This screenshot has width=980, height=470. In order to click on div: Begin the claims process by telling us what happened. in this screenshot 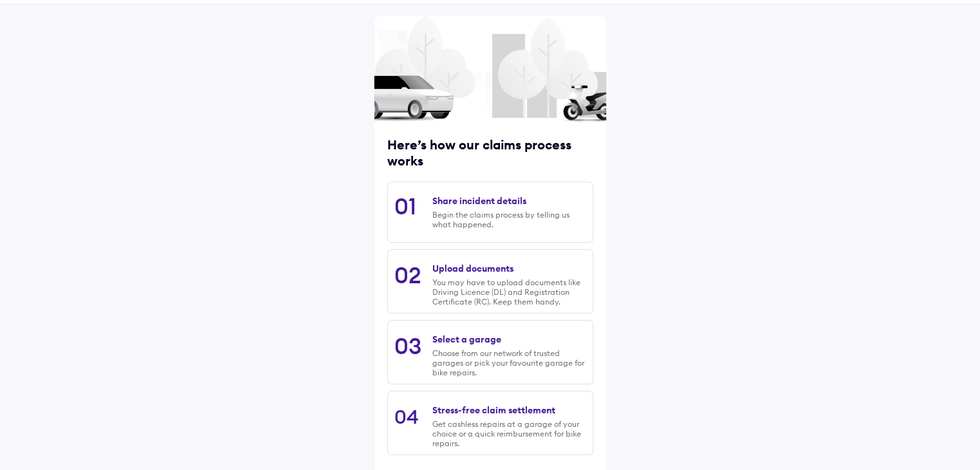, I will do `click(509, 220)`.